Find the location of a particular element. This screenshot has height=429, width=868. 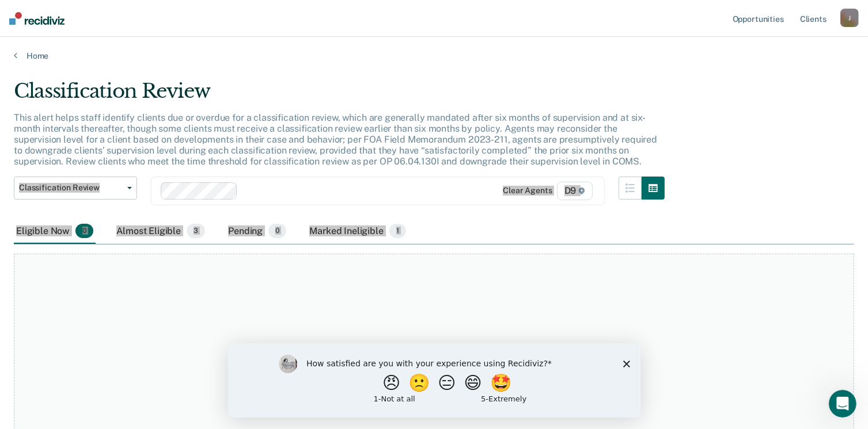

button: 1 is located at coordinates (164, 40).